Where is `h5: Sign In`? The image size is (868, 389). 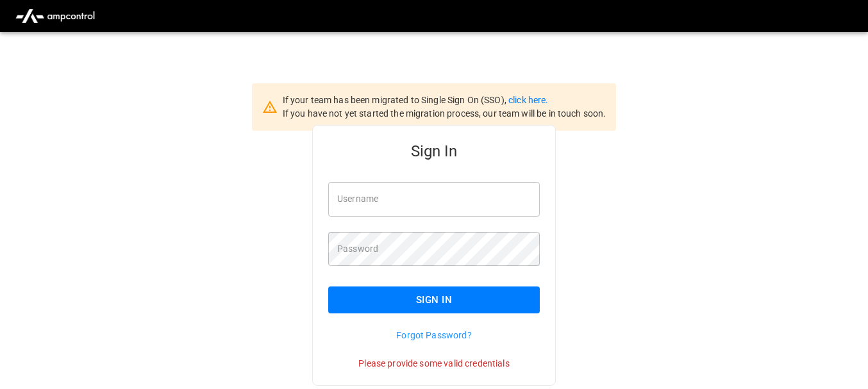
h5: Sign In is located at coordinates (434, 151).